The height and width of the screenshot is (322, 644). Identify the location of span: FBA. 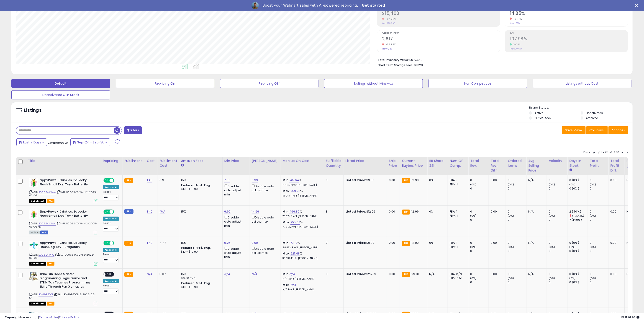
(51, 264).